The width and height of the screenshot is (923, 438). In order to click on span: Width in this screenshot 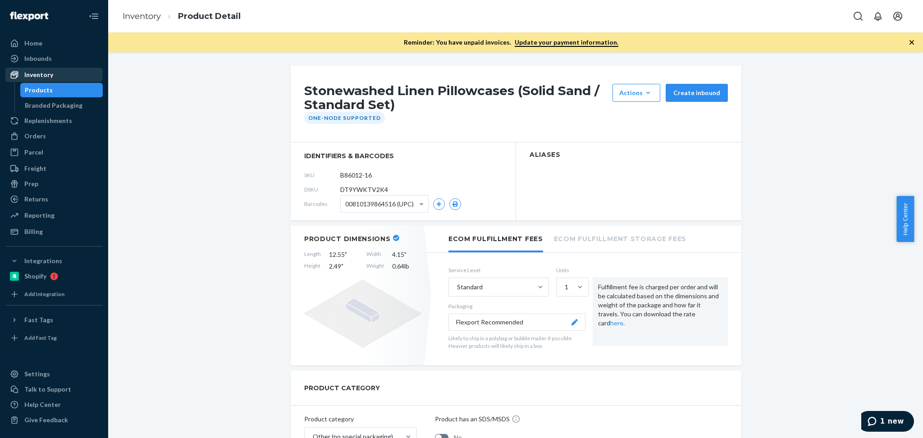, I will do `click(375, 255)`.